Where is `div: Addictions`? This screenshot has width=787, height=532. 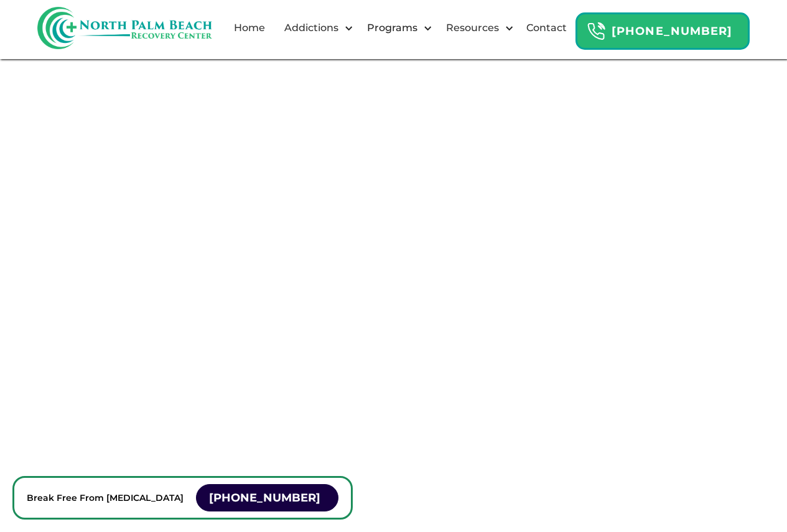
div: Addictions is located at coordinates (311, 28).